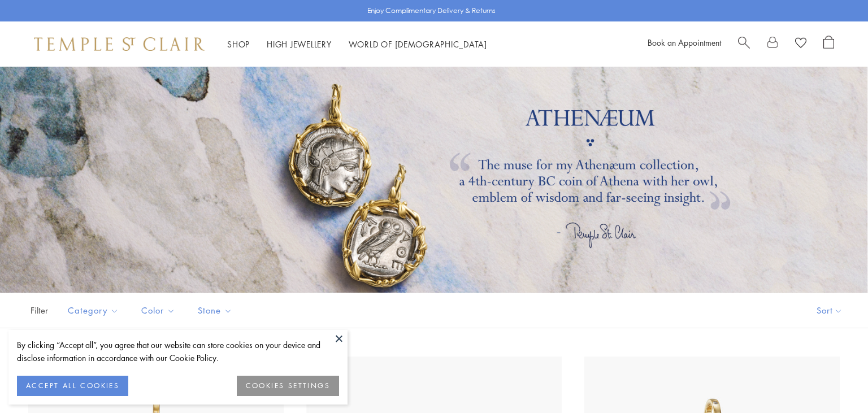  What do you see at coordinates (217, 310) in the screenshot?
I see `span: Stone` at bounding box center [217, 310].